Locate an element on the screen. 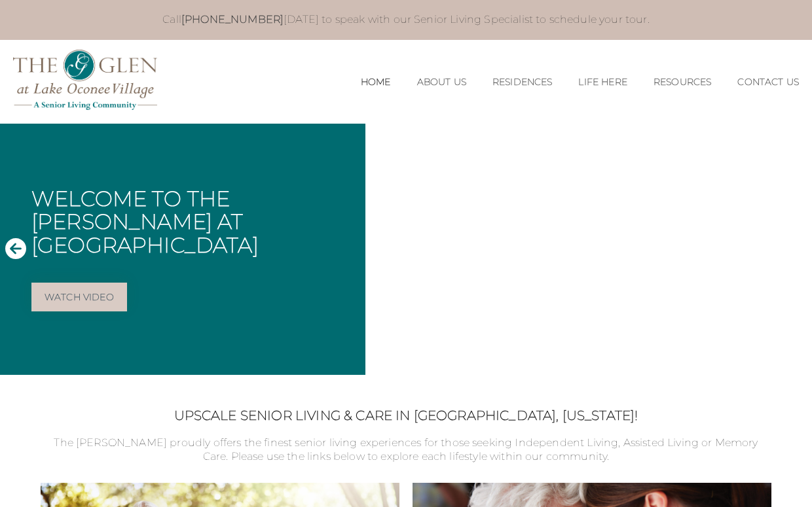 This screenshot has width=812, height=507. a: Watch Video is located at coordinates (79, 297).